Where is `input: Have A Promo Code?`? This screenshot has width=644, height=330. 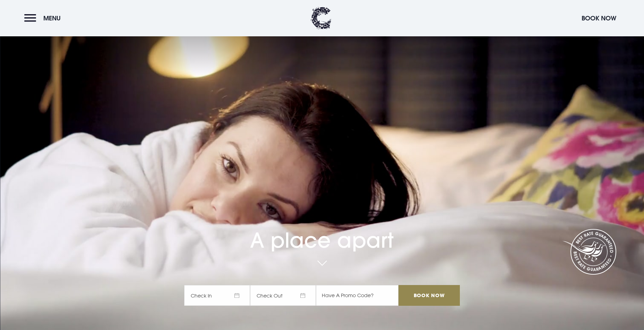
input: Have A Promo Code? is located at coordinates (357, 296).